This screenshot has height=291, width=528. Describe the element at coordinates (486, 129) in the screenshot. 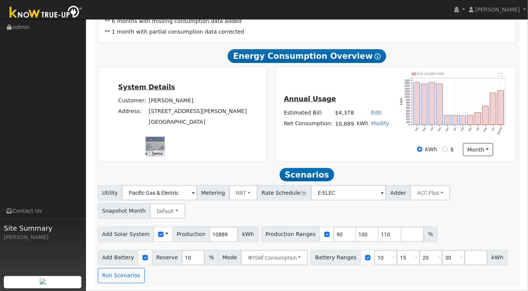

I see `text: May` at that location.